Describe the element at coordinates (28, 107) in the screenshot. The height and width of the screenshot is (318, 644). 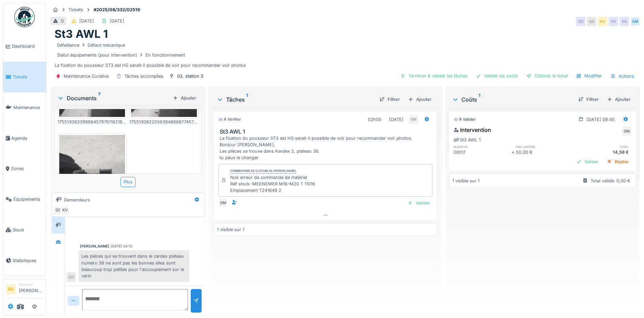
I see `span: Maintenance` at that location.